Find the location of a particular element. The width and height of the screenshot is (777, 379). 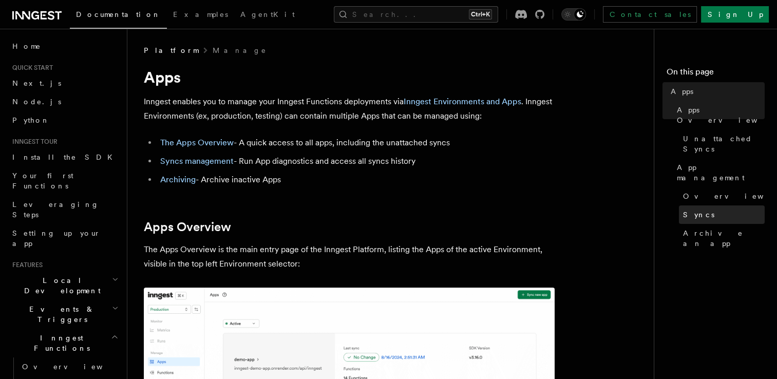

a: Leveraging Steps is located at coordinates (64, 209).